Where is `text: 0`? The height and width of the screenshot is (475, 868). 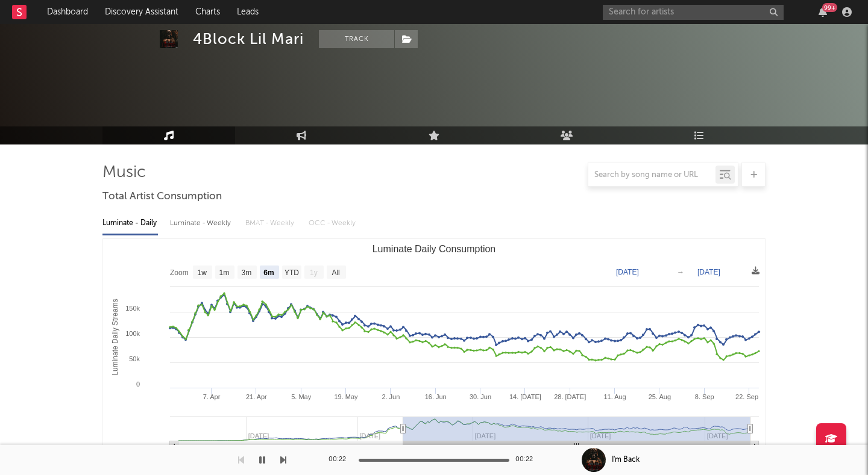 text: 0 is located at coordinates (138, 384).